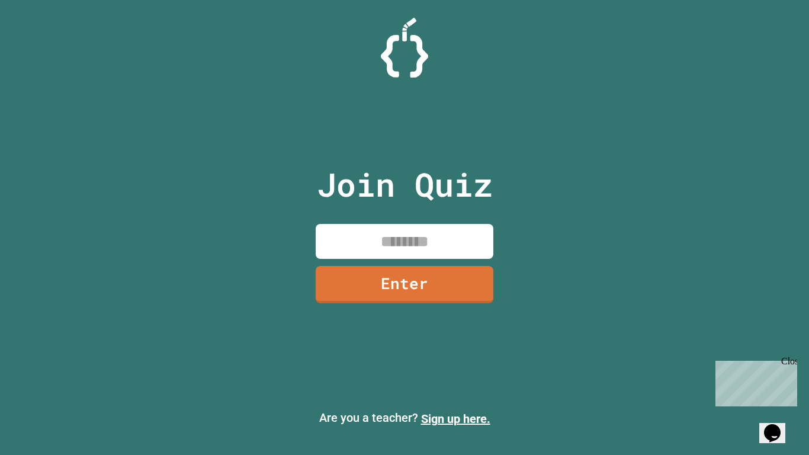 This screenshot has height=455, width=809. I want to click on a: Sign up here., so click(455, 419).